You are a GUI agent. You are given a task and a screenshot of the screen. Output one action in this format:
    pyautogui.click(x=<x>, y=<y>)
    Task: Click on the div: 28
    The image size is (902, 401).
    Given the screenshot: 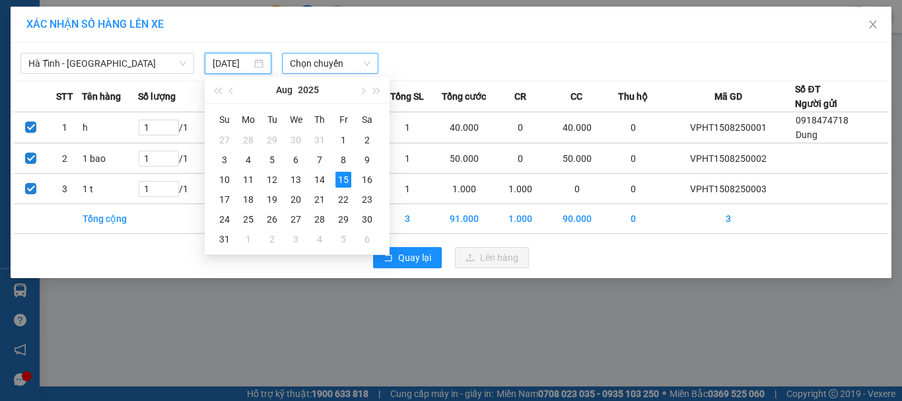 What is the action you would take?
    pyautogui.click(x=319, y=219)
    